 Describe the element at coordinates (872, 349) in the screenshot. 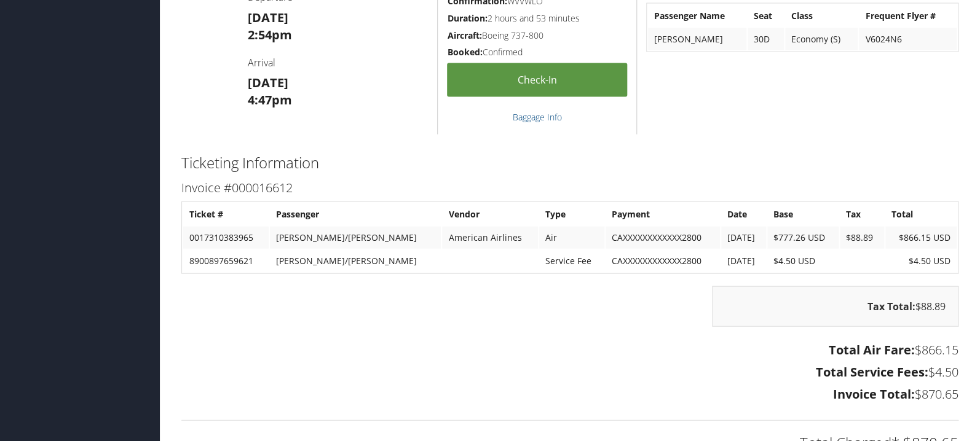

I see `strong: Total Air Fare:` at that location.